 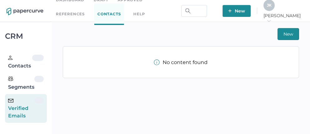 I want to click on div: CRM, so click(x=26, y=36).